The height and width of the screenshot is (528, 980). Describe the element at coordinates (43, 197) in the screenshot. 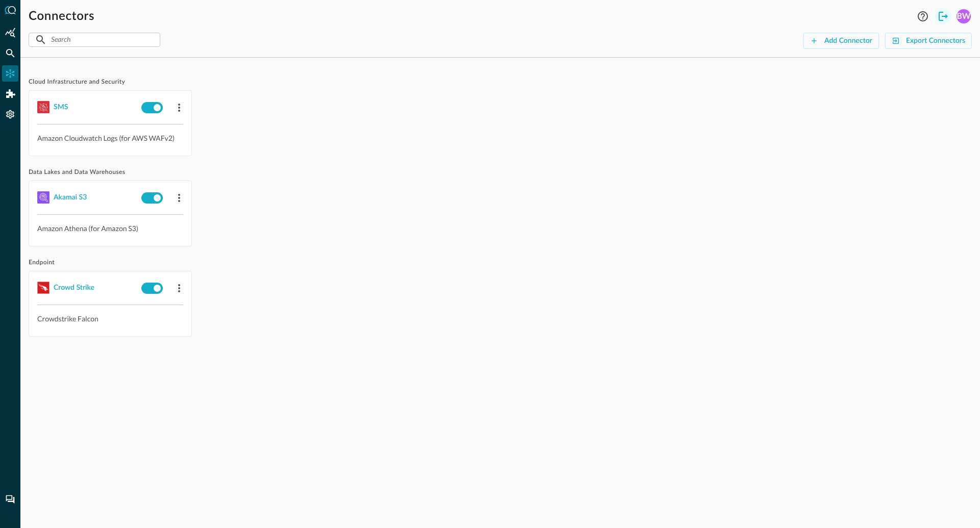

I see `img: AWSAthena.svg` at that location.